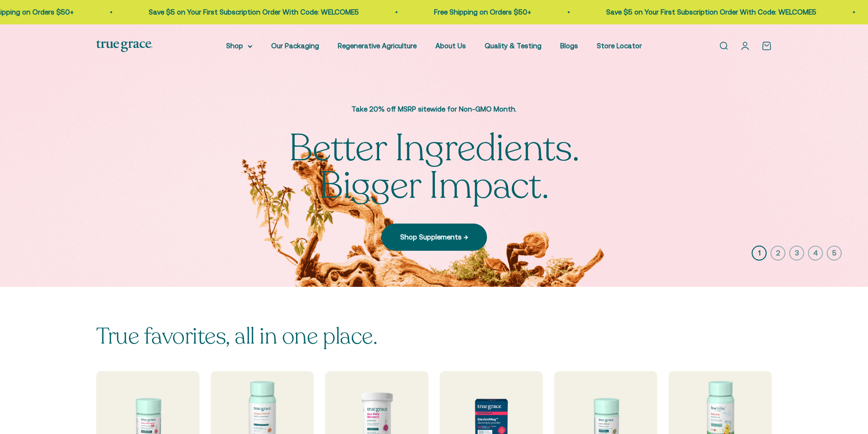 This screenshot has height=434, width=868. What do you see at coordinates (834, 253) in the screenshot?
I see `button: 5` at bounding box center [834, 253].